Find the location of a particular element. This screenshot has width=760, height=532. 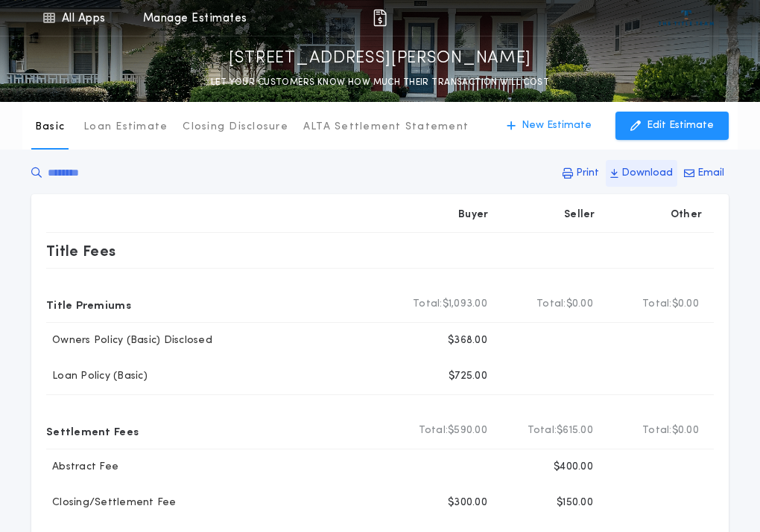

p: Loan Estimate is located at coordinates (125, 127).